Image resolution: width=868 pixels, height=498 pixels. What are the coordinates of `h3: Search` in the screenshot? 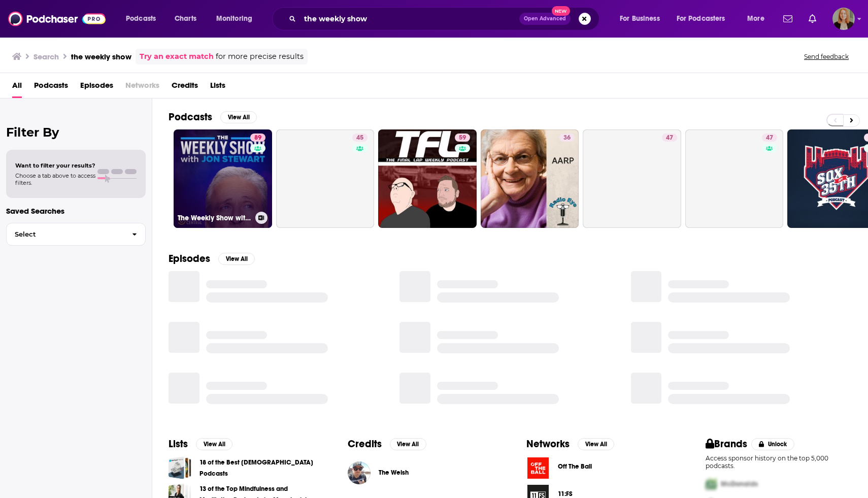 It's located at (46, 57).